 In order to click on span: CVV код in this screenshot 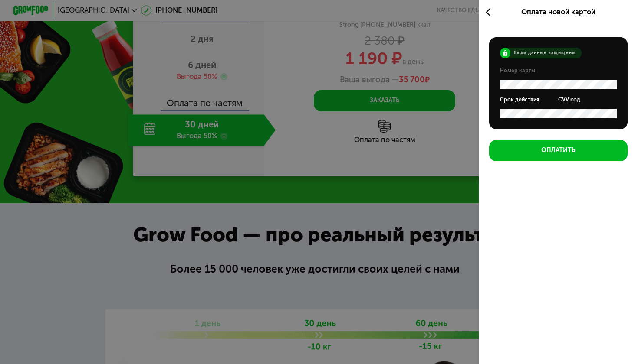, I will do `click(569, 100)`.